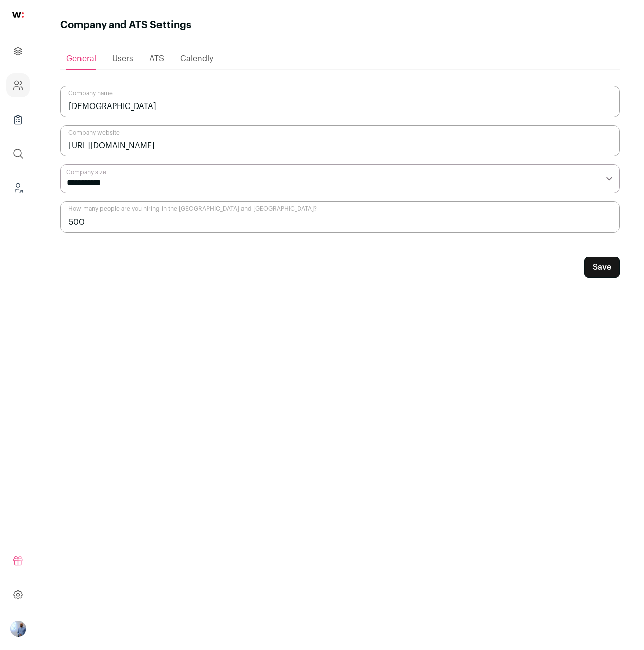 This screenshot has height=650, width=644. What do you see at coordinates (126, 25) in the screenshot?
I see `h1: Company and ATS Settings` at bounding box center [126, 25].